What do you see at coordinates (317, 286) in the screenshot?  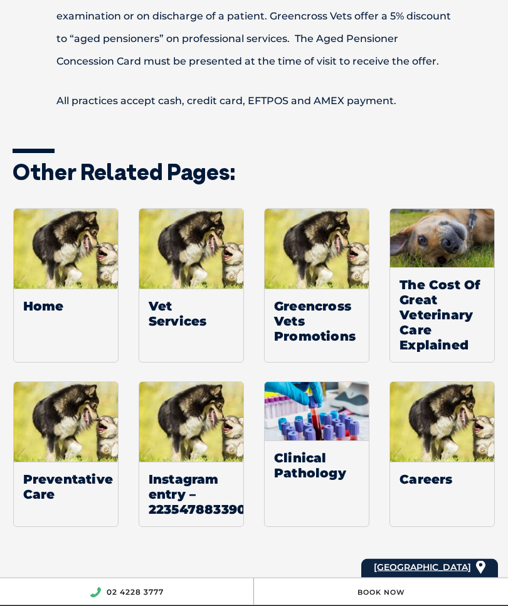 I see `a: Default ThumbnailGreencross Vets Promotions` at bounding box center [317, 286].